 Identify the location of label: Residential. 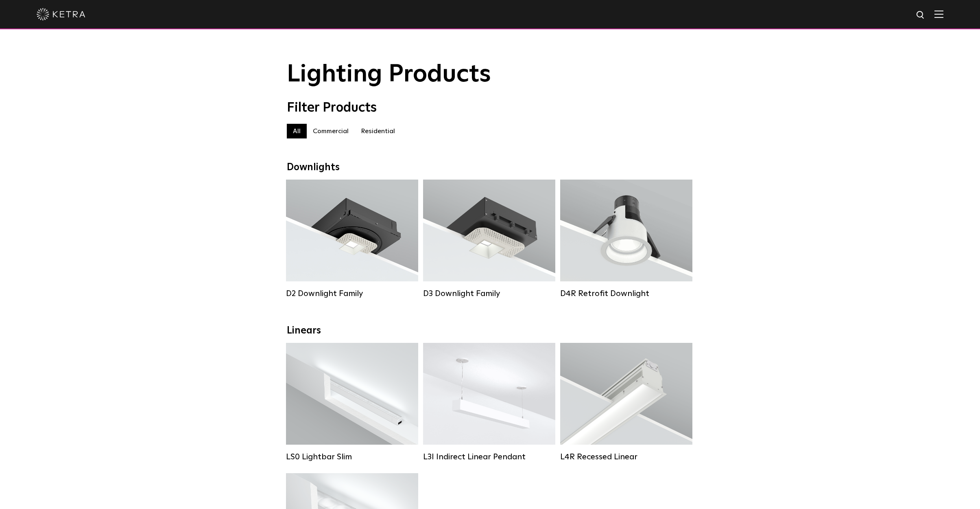
(378, 131).